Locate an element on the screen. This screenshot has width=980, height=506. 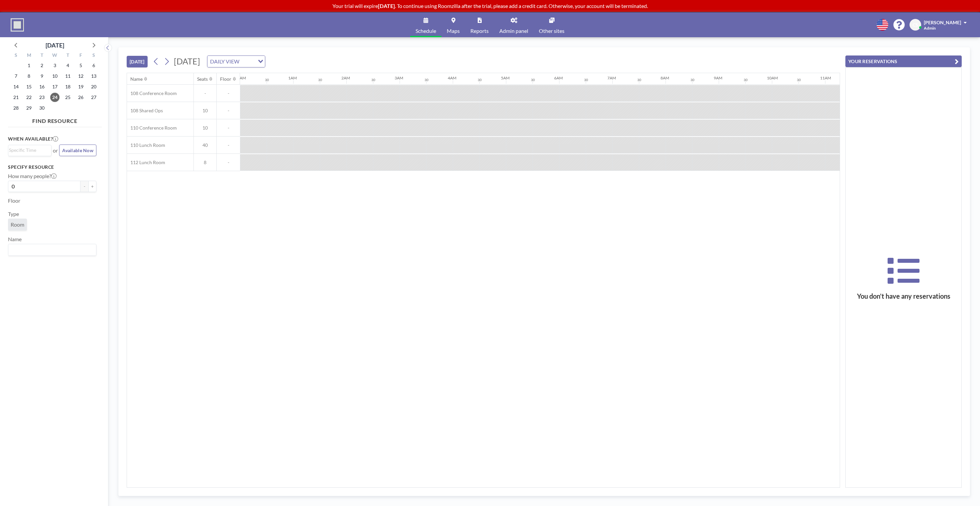
span: Saturday, September 13, 2025 is located at coordinates (93, 76).